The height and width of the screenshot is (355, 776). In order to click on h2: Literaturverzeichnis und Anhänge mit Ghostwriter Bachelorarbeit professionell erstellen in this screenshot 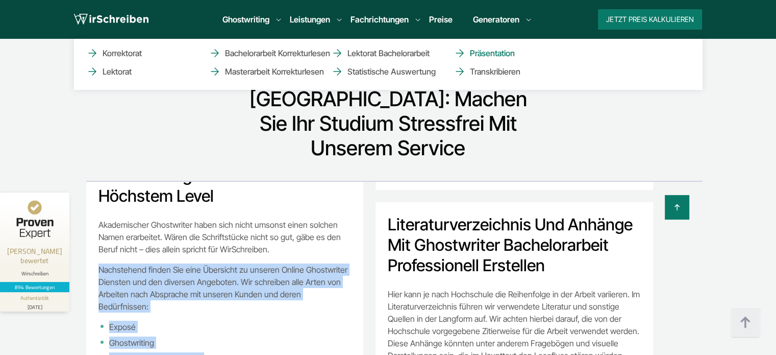, I will do `click(514, 245)`.